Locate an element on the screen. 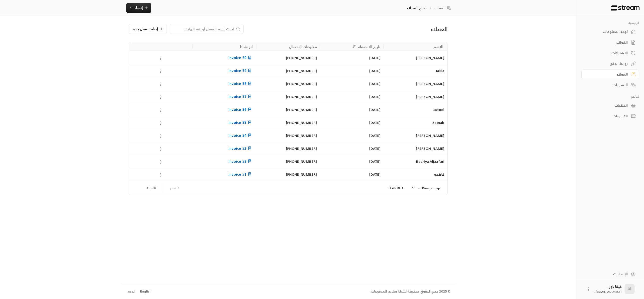  div: المنتجات is located at coordinates (608, 105).